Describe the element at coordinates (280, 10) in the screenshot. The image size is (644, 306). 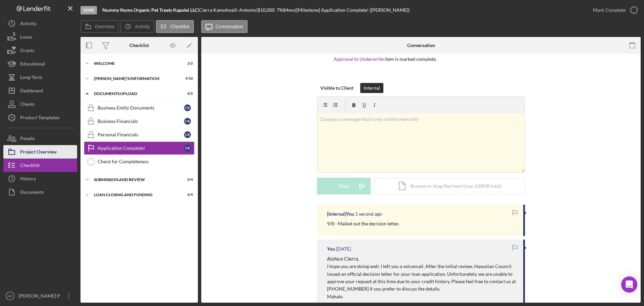
I see `div: 7 %` at that location.